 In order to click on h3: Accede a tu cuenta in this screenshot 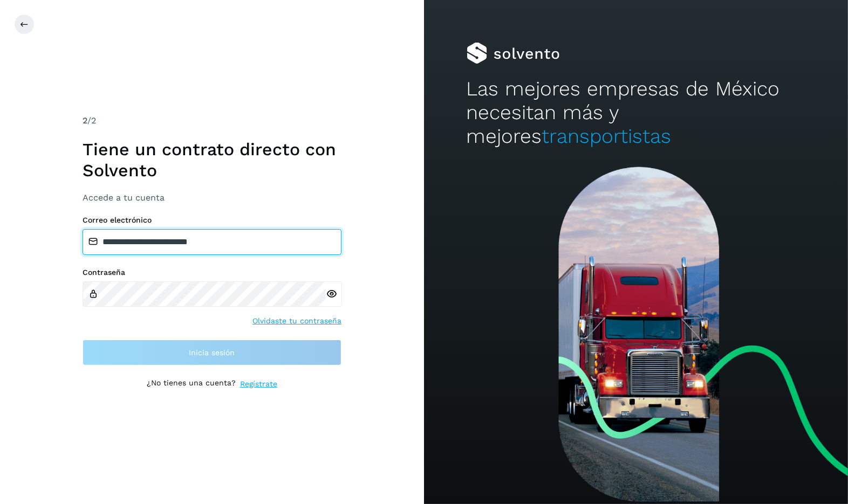, I will do `click(212, 197)`.